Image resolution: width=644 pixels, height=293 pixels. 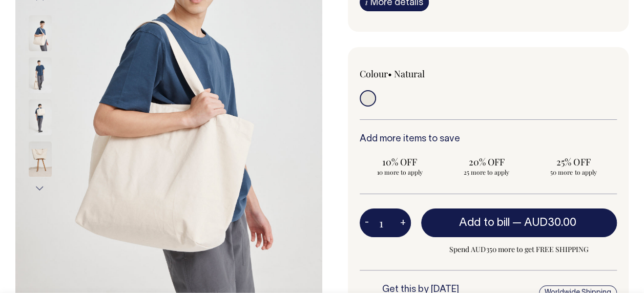 I want to click on span: Spend AUD350 more to get FREE SHIPPING, so click(x=519, y=249).